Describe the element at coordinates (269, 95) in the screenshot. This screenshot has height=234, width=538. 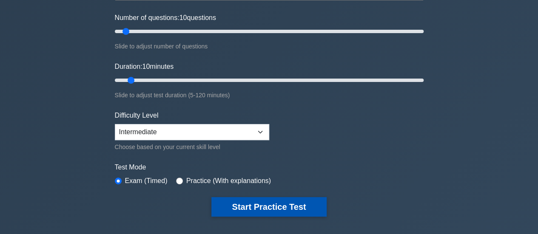
I see `div: Slide to adjust test duration (5-120 minutes)` at that location.